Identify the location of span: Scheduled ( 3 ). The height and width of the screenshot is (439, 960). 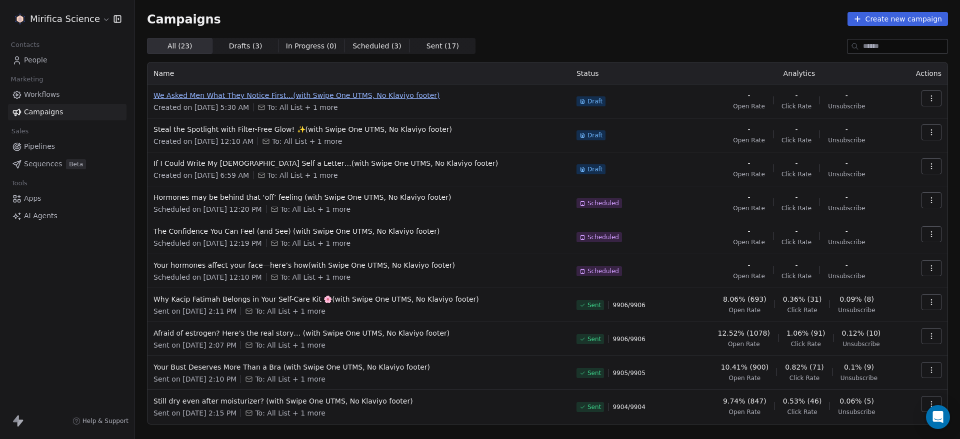
(377, 46).